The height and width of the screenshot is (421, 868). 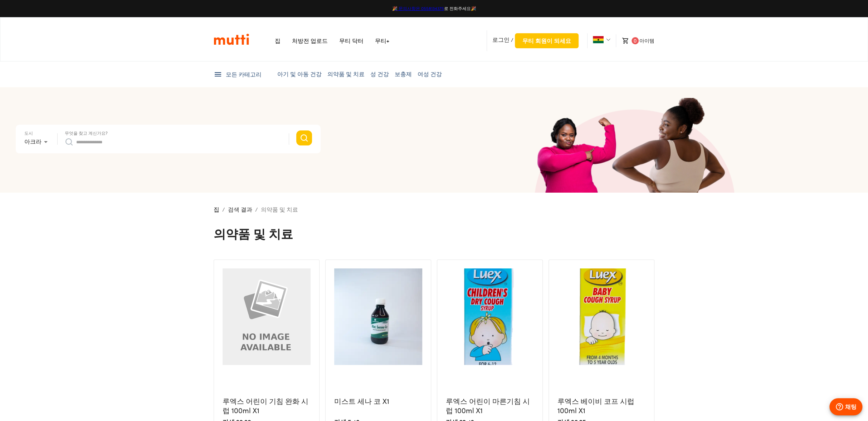 What do you see at coordinates (490, 317) in the screenshot?
I see `img: 루엑스 어린이 마른기침 시럽 100ml X1` at bounding box center [490, 317].